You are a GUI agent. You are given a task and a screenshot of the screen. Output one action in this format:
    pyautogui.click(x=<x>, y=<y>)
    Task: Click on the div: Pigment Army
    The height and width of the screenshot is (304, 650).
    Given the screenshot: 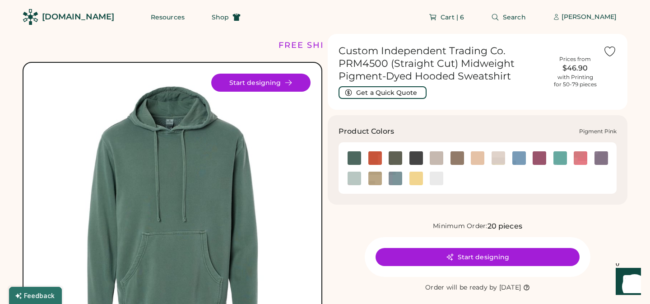 What is the action you would take?
    pyautogui.click(x=395, y=158)
    